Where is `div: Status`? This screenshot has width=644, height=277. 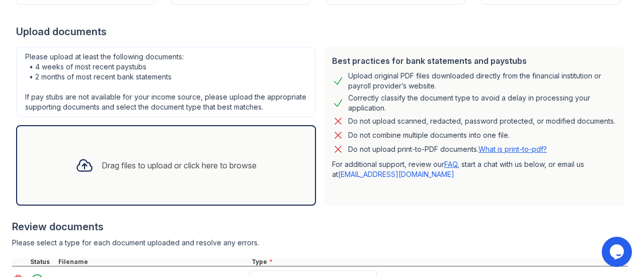
div: Status is located at coordinates (42, 262).